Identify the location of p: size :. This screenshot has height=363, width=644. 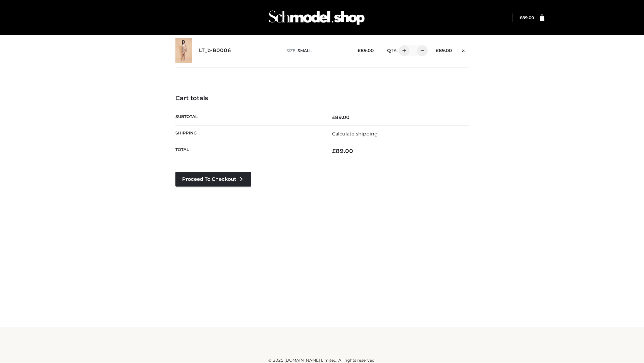
(316, 51).